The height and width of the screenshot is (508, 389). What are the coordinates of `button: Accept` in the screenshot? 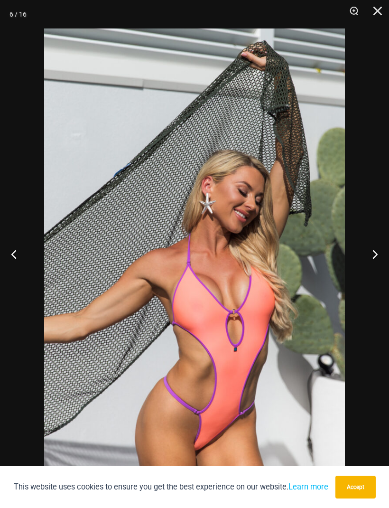 It's located at (356, 487).